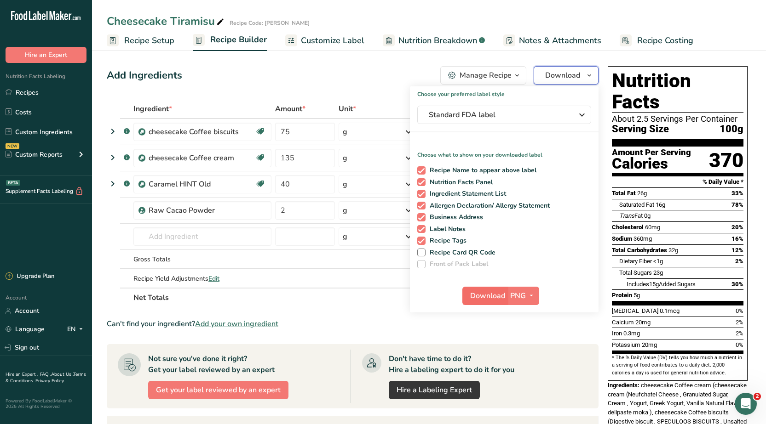 The image size is (766, 424). Describe the element at coordinates (647, 216) in the screenshot. I see `span: 0g` at that location.